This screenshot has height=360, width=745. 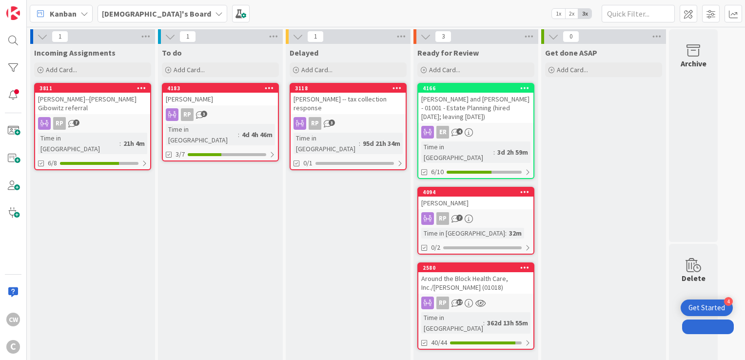 What do you see at coordinates (558, 14) in the screenshot?
I see `span: 1x` at bounding box center [558, 14].